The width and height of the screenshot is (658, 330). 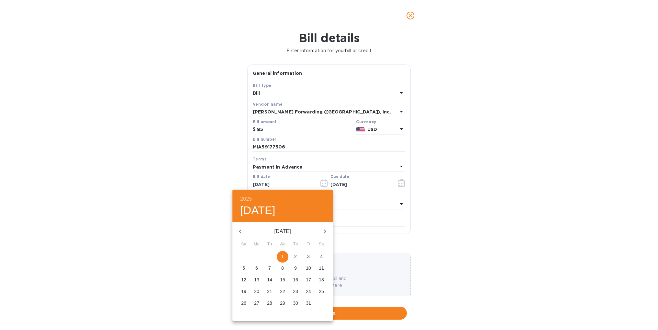 I want to click on button: 2025, so click(x=246, y=199).